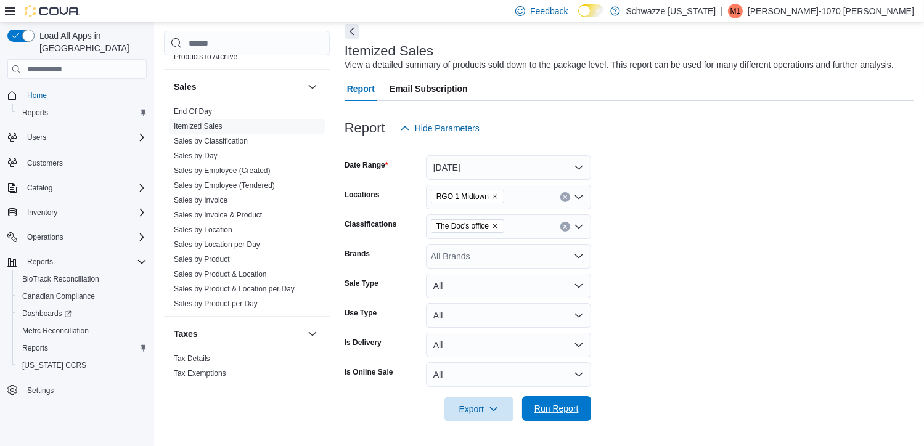  I want to click on span: Feedback, so click(549, 11).